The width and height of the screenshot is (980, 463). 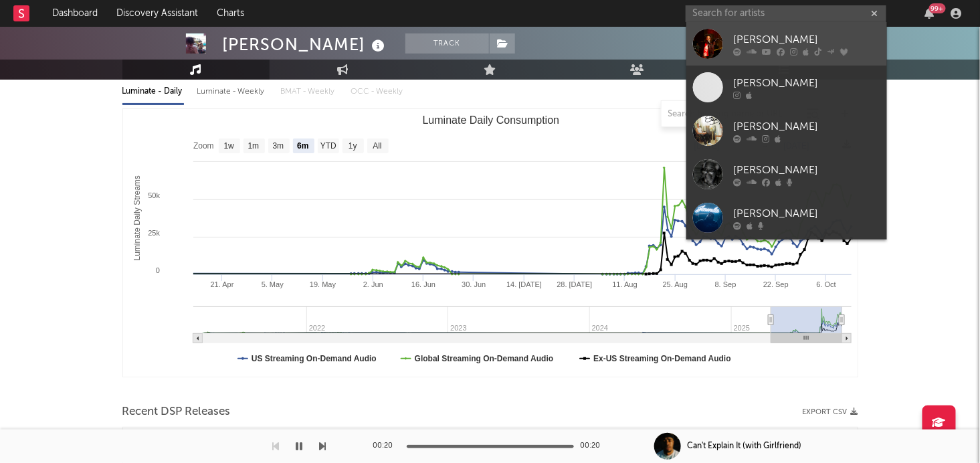 I want to click on text: 1w, so click(x=229, y=146).